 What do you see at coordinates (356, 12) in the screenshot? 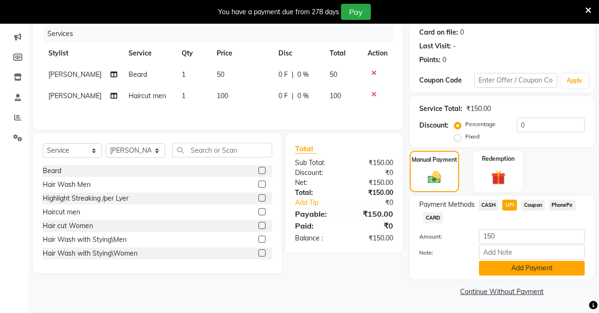
I see `button: Pay` at bounding box center [356, 12].